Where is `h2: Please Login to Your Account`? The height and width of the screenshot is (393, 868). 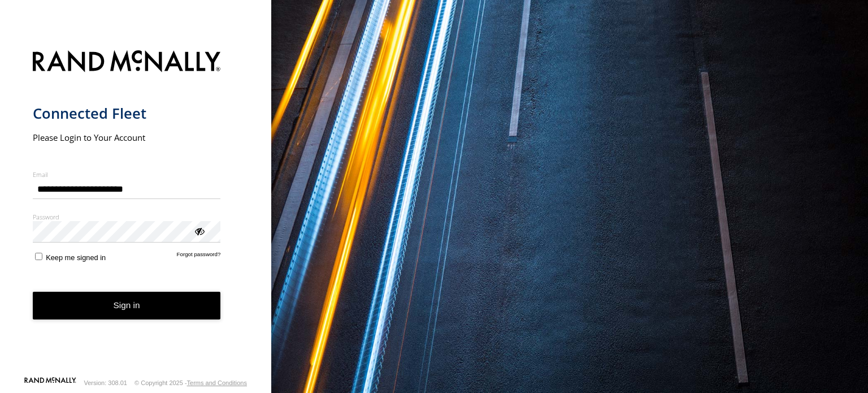
h2: Please Login to Your Account is located at coordinates (127, 137).